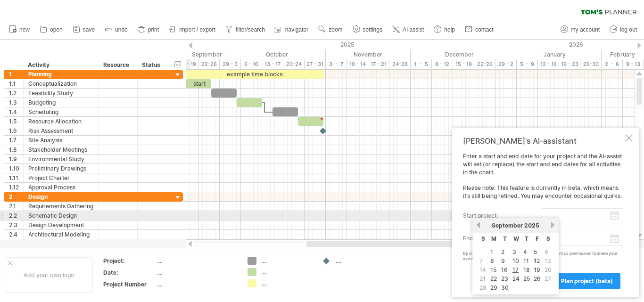  I want to click on div: Stakeholder Meetings, so click(61, 149).